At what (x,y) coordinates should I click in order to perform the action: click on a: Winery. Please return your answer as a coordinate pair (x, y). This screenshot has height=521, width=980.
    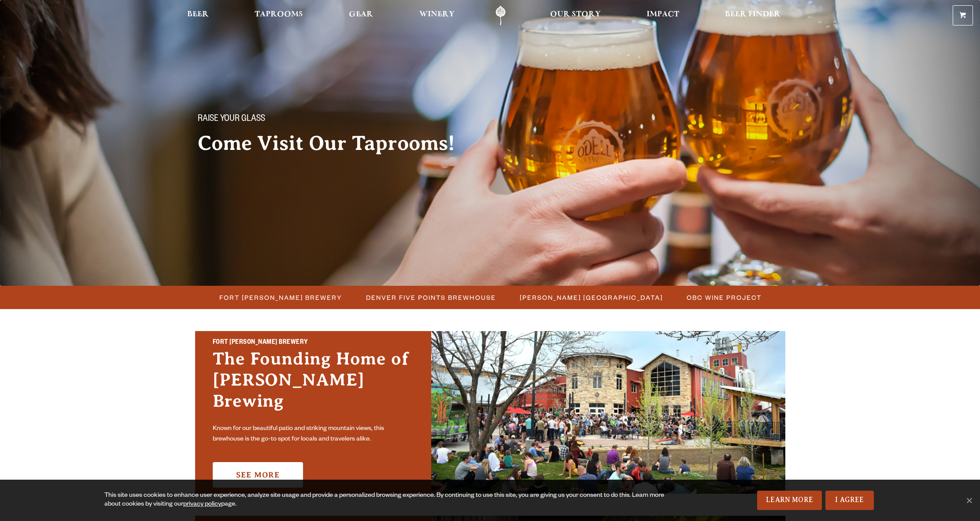
    Looking at the image, I should click on (437, 16).